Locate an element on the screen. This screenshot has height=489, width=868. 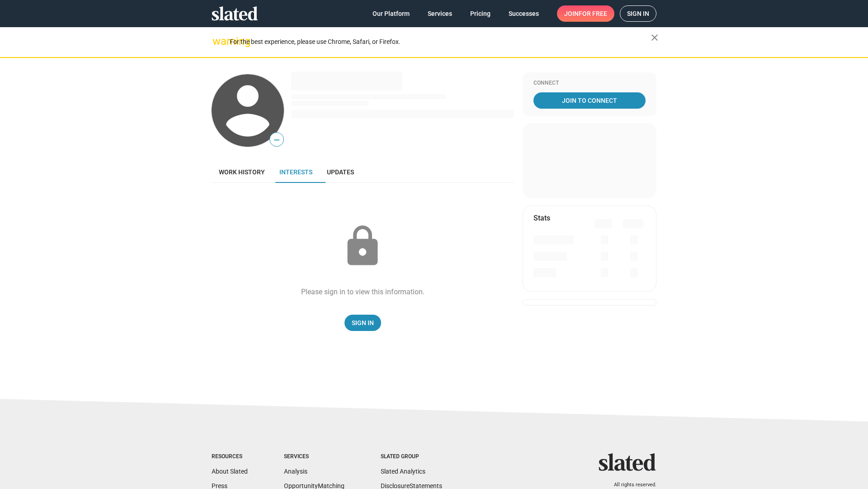
a: Successes is located at coordinates (524, 14).